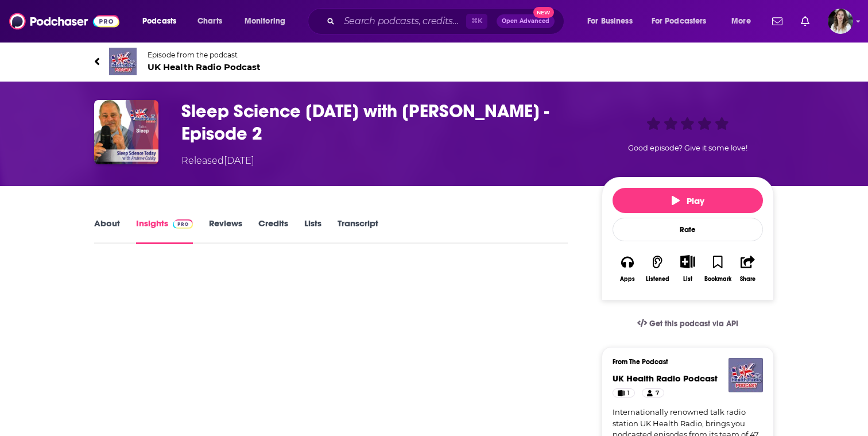 The image size is (868, 436). Describe the element at coordinates (657, 279) in the screenshot. I see `div: Listened` at that location.